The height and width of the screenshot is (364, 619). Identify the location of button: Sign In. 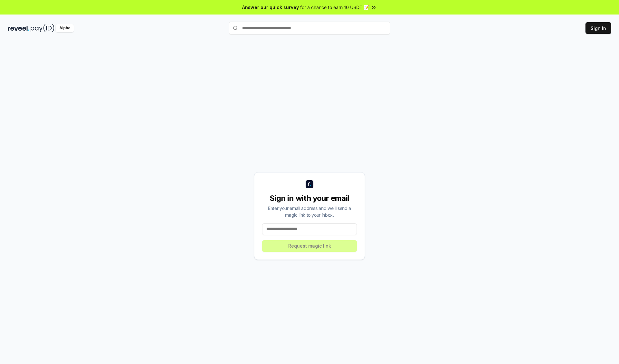
(598, 28).